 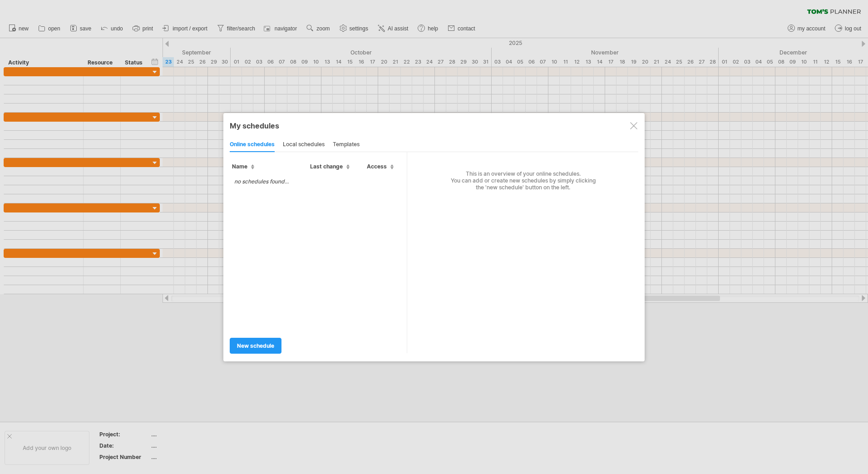 What do you see at coordinates (346, 144) in the screenshot?
I see `div: templates` at bounding box center [346, 144].